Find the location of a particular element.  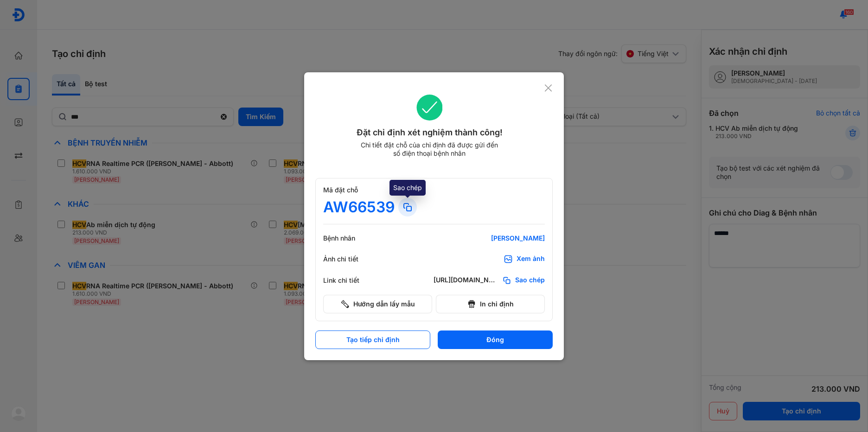

div: Bệnh nhân is located at coordinates (351, 239).